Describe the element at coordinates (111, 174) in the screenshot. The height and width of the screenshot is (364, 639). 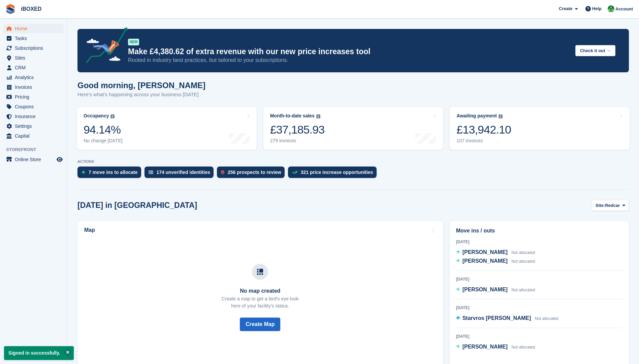
I see `a: 7 move ins to allocate` at that location.